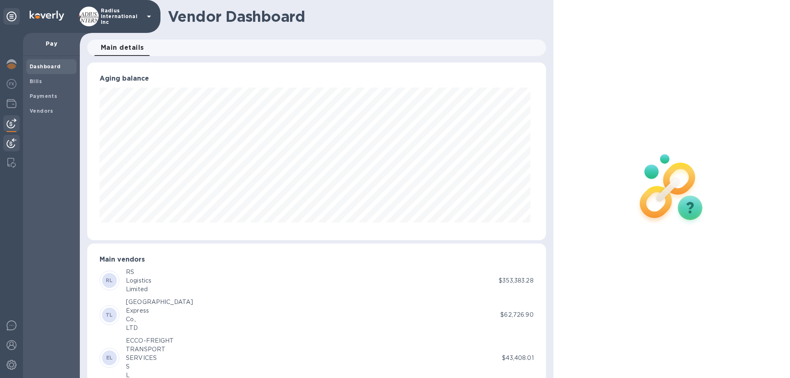 Image resolution: width=790 pixels, height=378 pixels. Describe the element at coordinates (122, 48) in the screenshot. I see `span: Main details` at that location.